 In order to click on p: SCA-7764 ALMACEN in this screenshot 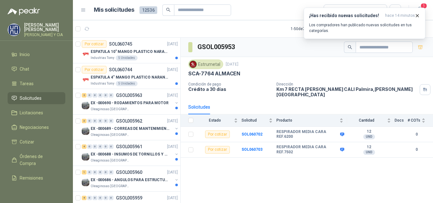, I will do `click(214, 73)`.